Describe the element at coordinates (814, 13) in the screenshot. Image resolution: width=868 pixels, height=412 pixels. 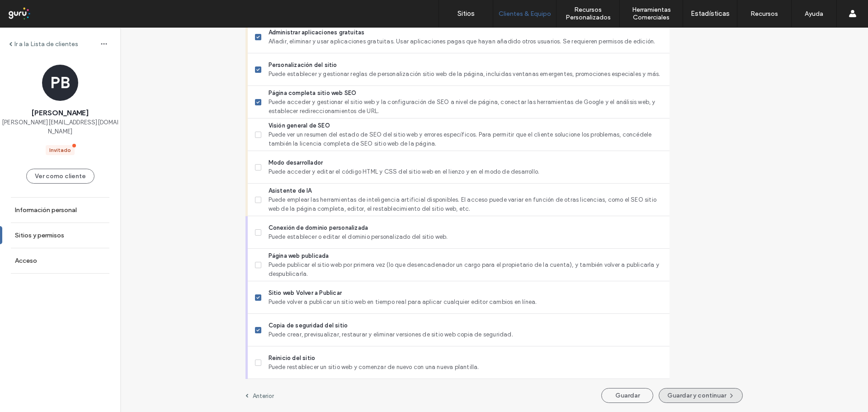
I see `label: Ayuda` at that location.